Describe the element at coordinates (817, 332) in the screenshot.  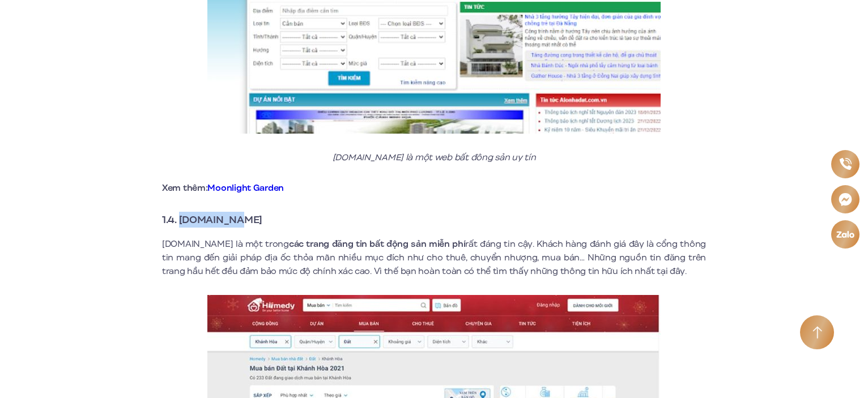
I see `img: Arrow icon` at that location.